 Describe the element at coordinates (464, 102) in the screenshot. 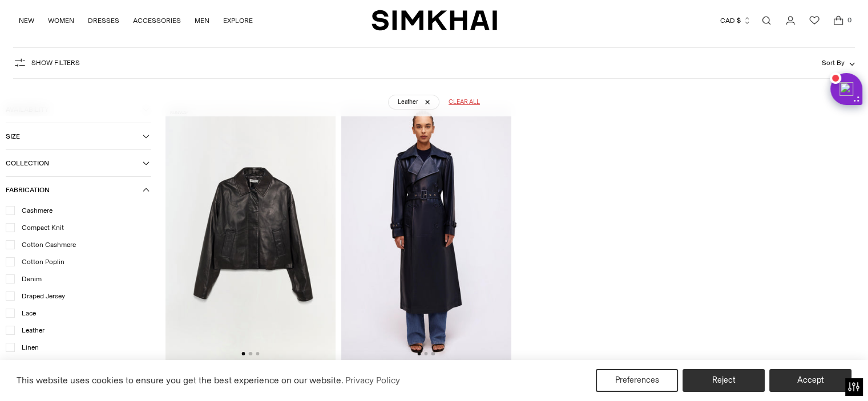

I see `span: Clear all` at that location.